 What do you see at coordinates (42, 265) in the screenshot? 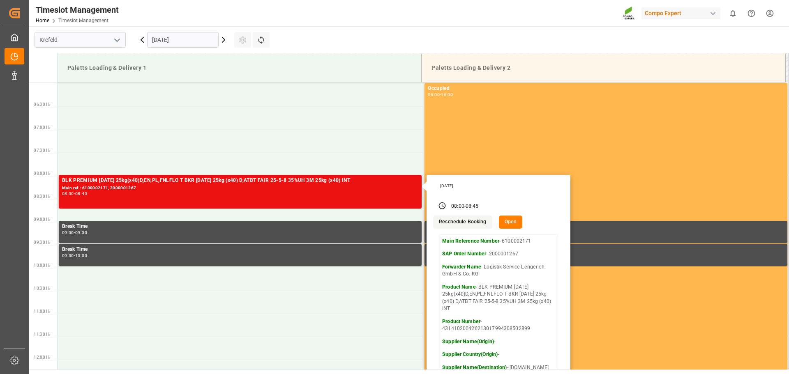
I see `span: 10:00 Hr` at bounding box center [42, 265].